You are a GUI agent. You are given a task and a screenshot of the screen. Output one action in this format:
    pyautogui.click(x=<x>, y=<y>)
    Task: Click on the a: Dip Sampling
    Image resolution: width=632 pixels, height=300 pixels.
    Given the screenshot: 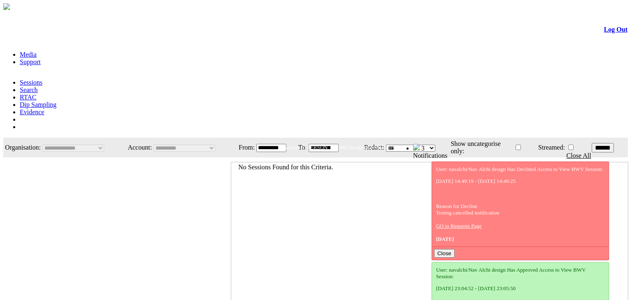 What is the action you would take?
    pyautogui.click(x=38, y=105)
    